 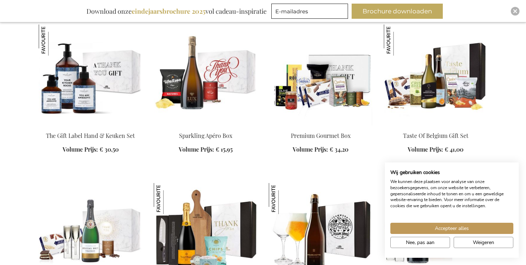 What do you see at coordinates (397, 11) in the screenshot?
I see `button: Brochure downloaden` at bounding box center [397, 11].